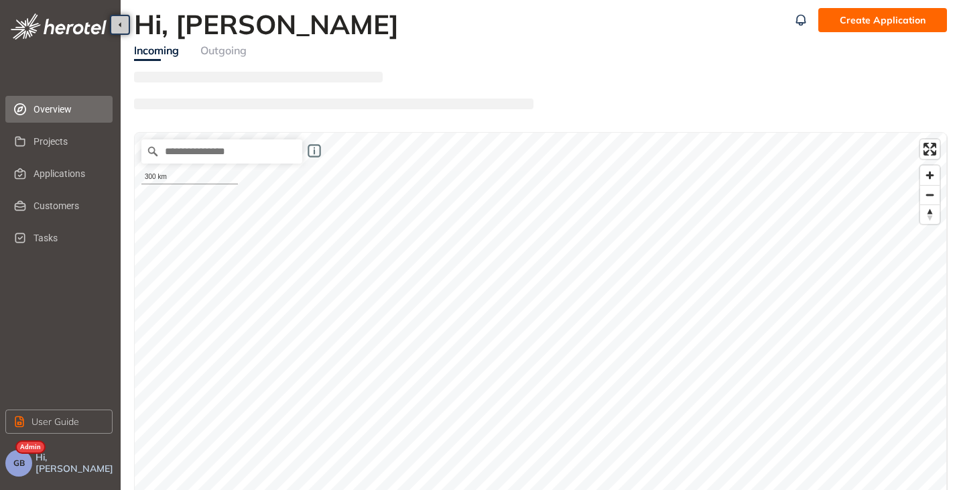 The width and height of the screenshot is (955, 490). Describe the element at coordinates (930, 149) in the screenshot. I see `button: Enter fullscreen` at that location.